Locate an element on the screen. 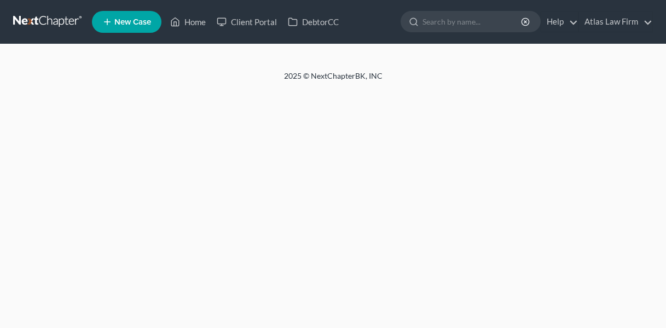 This screenshot has width=666, height=328. span: New Case is located at coordinates (132, 22).